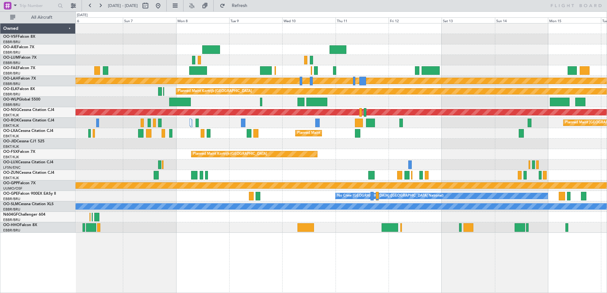 This screenshot has width=607, height=293. I want to click on span: OO-SLM, so click(11, 204).